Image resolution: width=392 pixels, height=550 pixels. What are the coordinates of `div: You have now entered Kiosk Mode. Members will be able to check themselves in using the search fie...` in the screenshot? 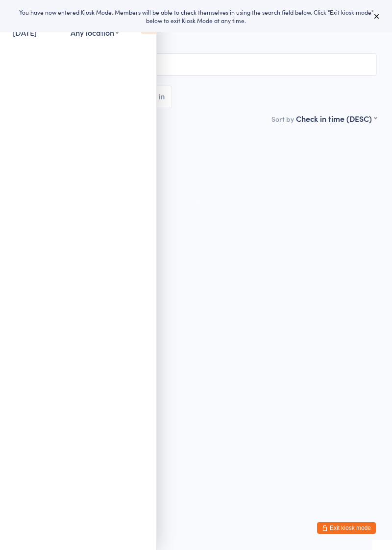 It's located at (196, 16).